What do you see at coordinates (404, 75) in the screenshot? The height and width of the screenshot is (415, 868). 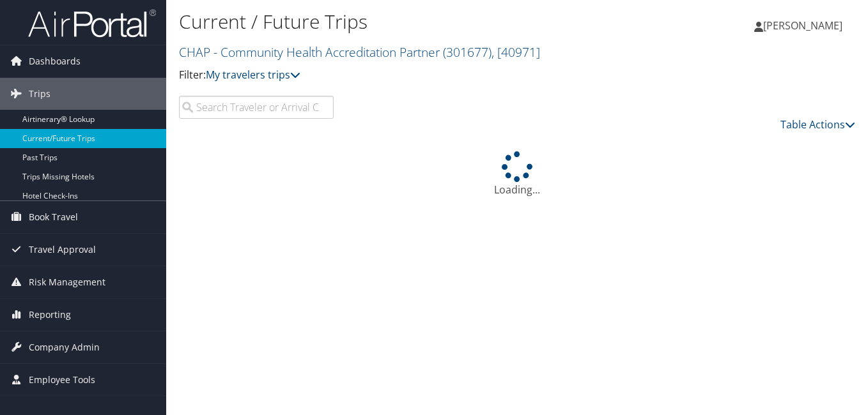 I see `p: Filter:` at bounding box center [404, 75].